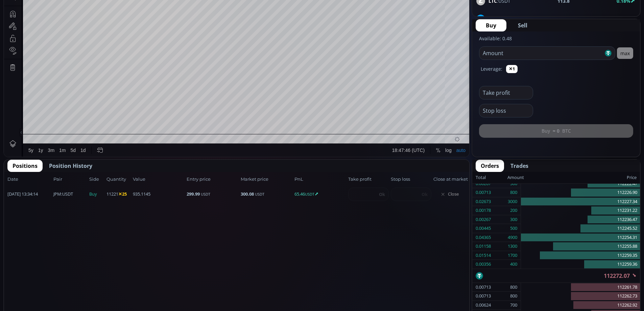 The width and height of the screenshot is (644, 311). I want to click on div: Volume, so click(29, 27).